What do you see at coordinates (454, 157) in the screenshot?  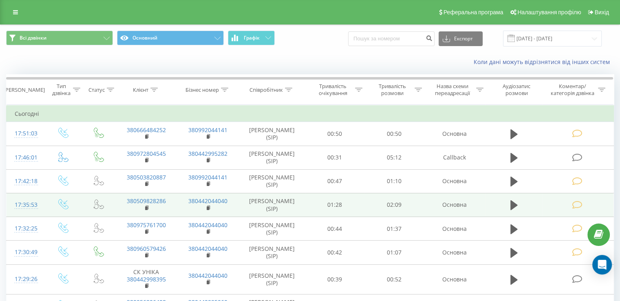 I see `td: Callback` at bounding box center [454, 157].